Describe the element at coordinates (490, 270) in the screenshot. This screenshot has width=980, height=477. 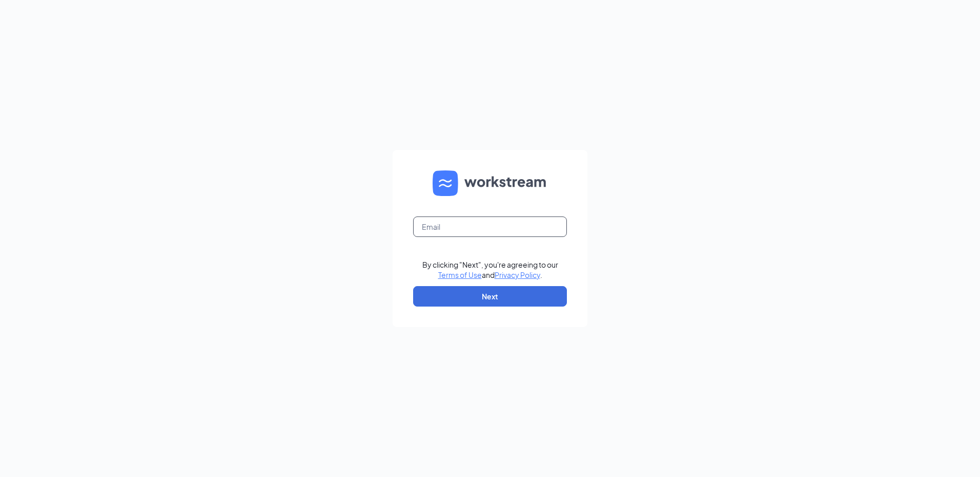
I see `div: By clicking "Next", you're agreeing to our and .` at that location.